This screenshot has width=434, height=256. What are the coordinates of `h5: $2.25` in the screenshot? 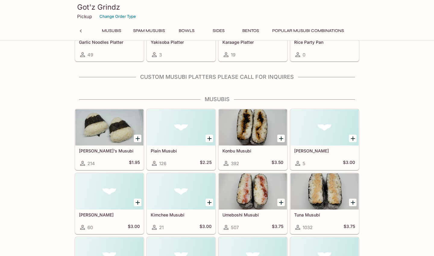 It's located at (206, 163).